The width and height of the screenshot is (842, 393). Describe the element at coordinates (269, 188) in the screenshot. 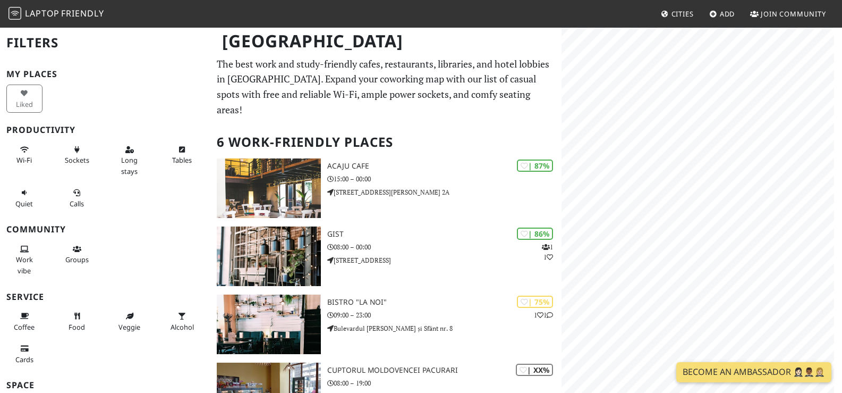

I see `img: Acaju Cafe` at that location.